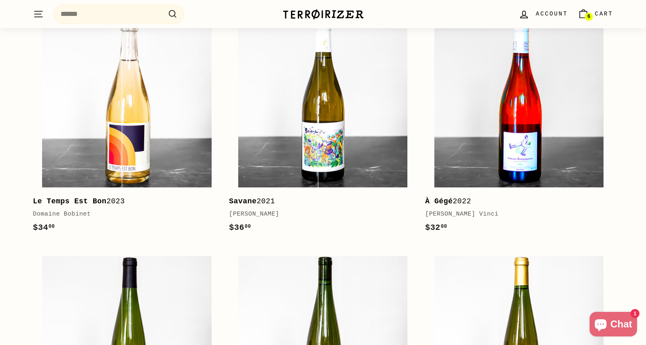  I want to click on div: 2022, so click(515, 201).